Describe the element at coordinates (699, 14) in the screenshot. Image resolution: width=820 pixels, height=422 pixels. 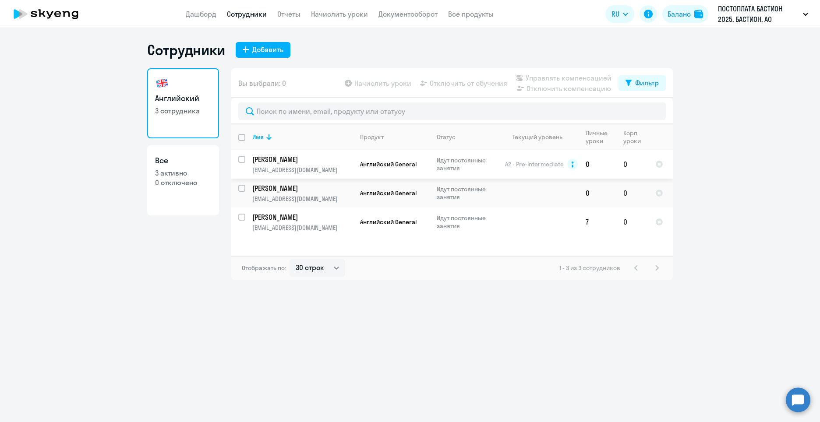
I see `img: balance` at that location.